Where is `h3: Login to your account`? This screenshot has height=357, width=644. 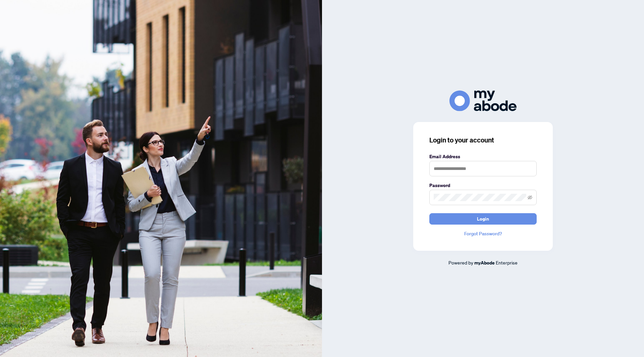
h3: Login to your account is located at coordinates (483, 140).